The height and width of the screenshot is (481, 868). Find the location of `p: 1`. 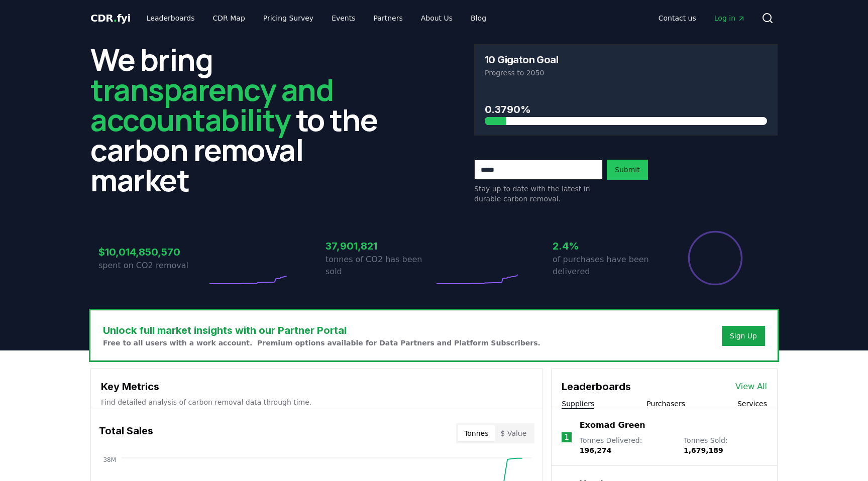

p: 1 is located at coordinates (567, 438).